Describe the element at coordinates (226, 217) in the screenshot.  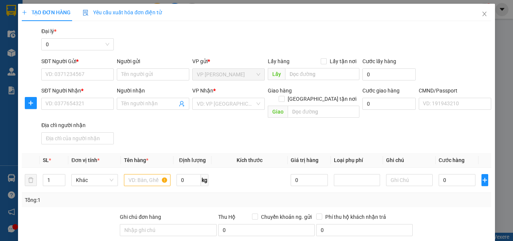
I see `span: Thu Hộ` at that location.